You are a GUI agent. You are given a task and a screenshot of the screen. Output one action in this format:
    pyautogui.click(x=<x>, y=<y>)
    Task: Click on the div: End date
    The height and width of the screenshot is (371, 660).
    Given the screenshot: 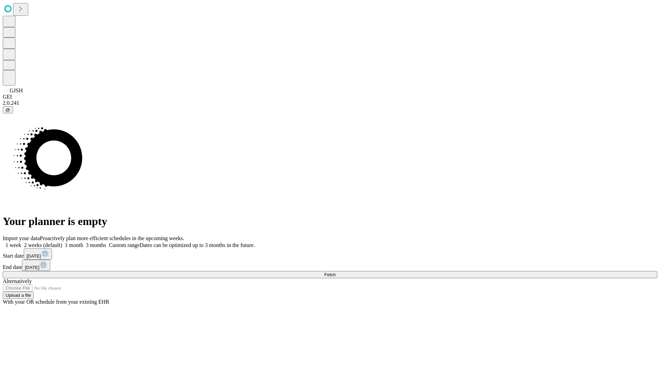 What is the action you would take?
    pyautogui.click(x=330, y=265)
    